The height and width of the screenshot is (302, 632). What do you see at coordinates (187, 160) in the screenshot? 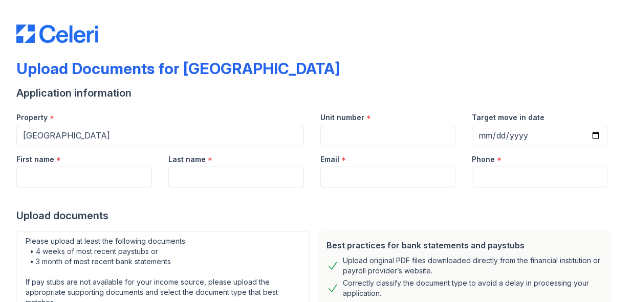
I see `label: Last name` at bounding box center [187, 160].